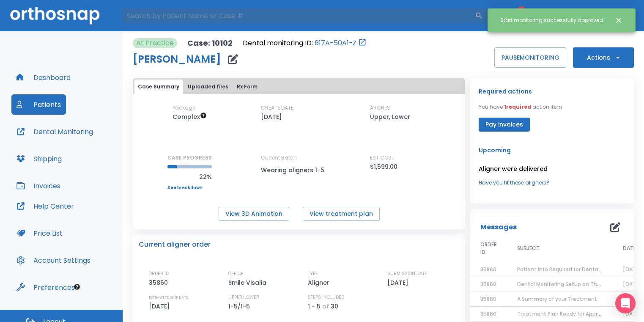 Image resolution: width=644 pixels, height=322 pixels. Describe the element at coordinates (576, 284) in the screenshot. I see `span: Dental Monitoring Setup on The Delivery Day` at that location.